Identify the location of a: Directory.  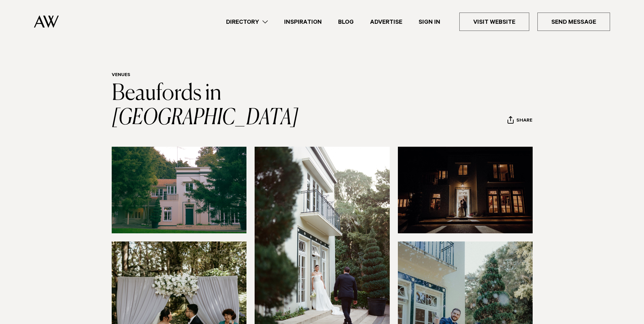
(247, 22).